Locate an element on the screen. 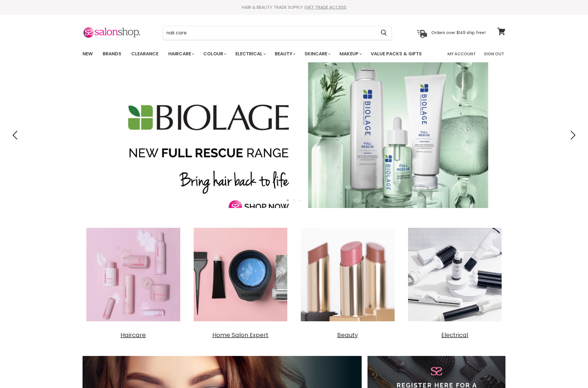 This screenshot has width=588, height=388. img: Electrical is located at coordinates (455, 275).